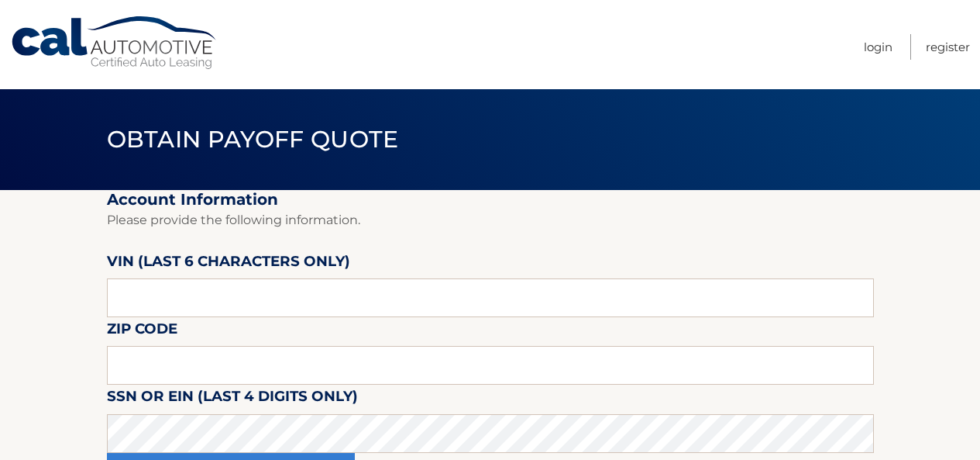  I want to click on a: Register, so click(948, 46).